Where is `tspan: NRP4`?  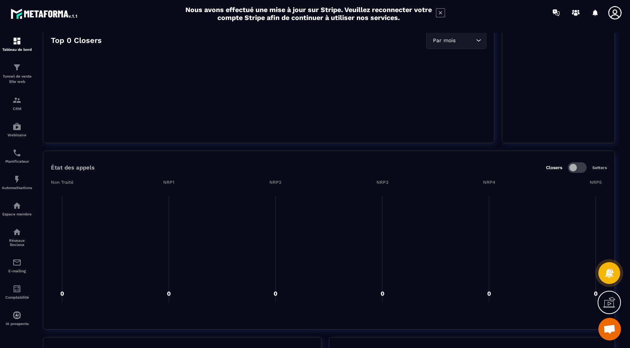 tspan: NRP4 is located at coordinates (489, 182).